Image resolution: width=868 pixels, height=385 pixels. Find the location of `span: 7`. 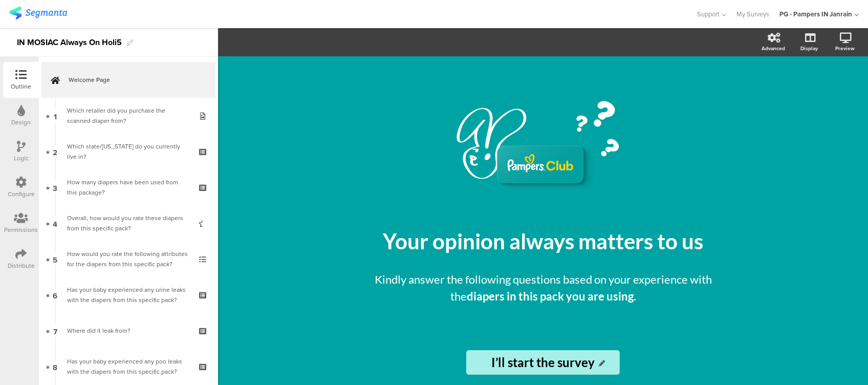

span: 7 is located at coordinates (55, 331).